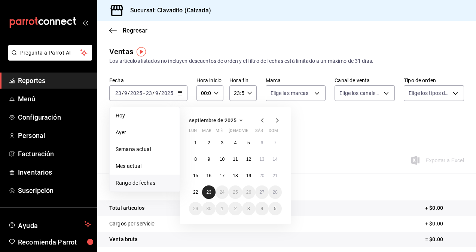 The height and width of the screenshot is (252, 476). I want to click on button: 27 de septiembre de 2025, so click(261, 192).